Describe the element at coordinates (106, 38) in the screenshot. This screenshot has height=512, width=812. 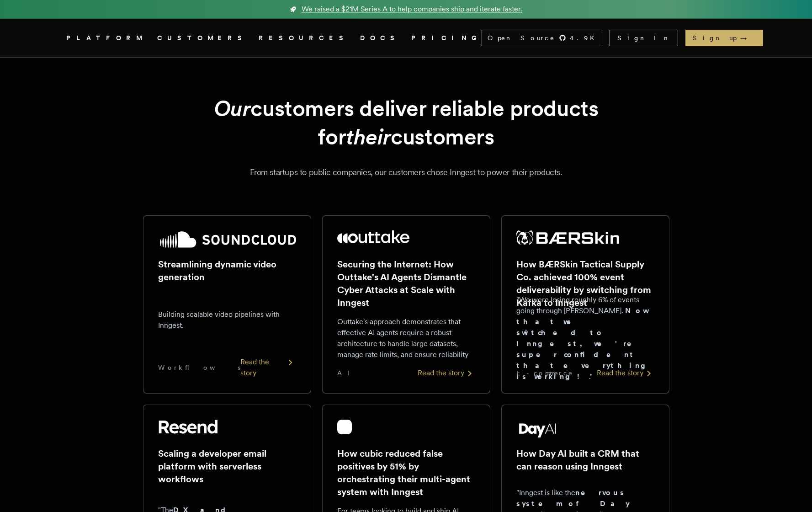
I see `button: PLATFORM` at that location.